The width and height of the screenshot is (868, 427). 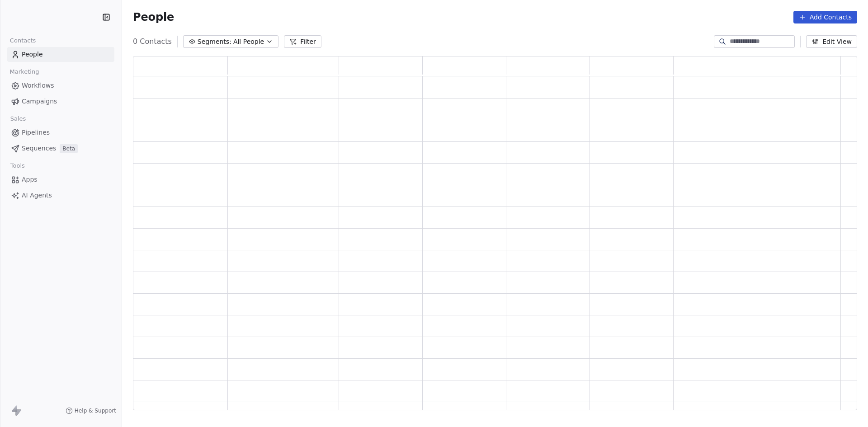 I want to click on a: Pipelines, so click(x=60, y=132).